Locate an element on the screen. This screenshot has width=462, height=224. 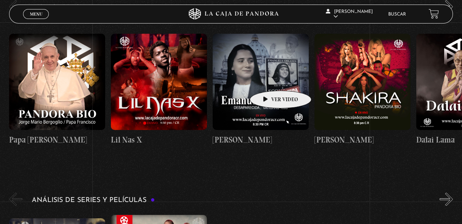
h3: Pandora Bio is located at coordinates (60, 8).